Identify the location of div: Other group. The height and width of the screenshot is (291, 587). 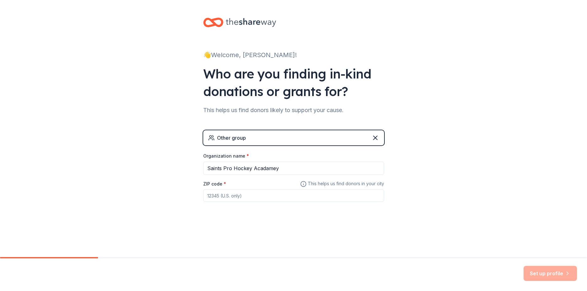
(232, 138).